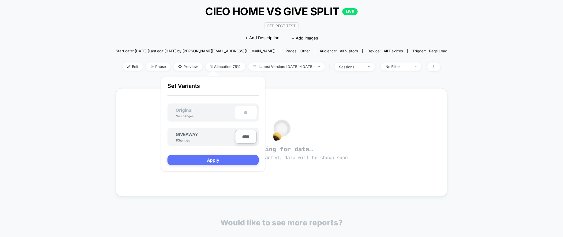 This screenshot has height=237, width=563. Describe the element at coordinates (282, 130) in the screenshot. I see `img: no_data` at that location.